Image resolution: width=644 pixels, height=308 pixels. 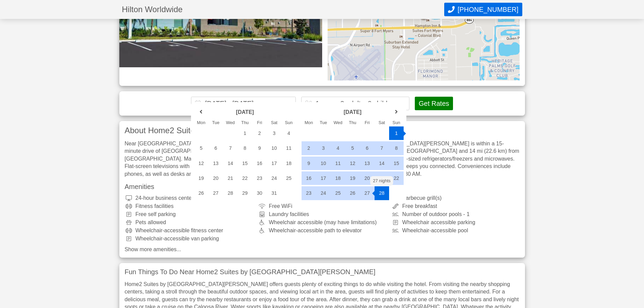 I want to click on div: Free WiFi, so click(x=322, y=206).